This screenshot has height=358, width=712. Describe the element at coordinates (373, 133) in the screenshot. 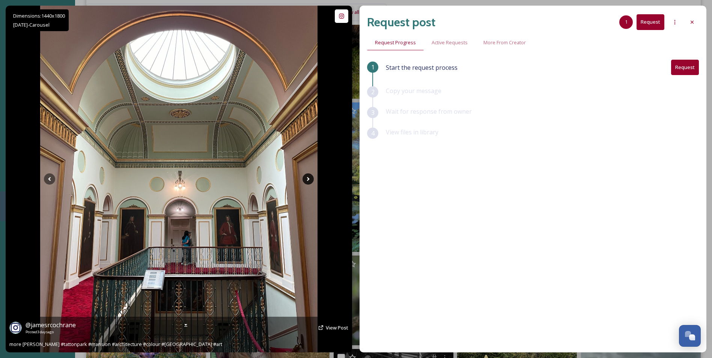

I see `span: 4` at that location.